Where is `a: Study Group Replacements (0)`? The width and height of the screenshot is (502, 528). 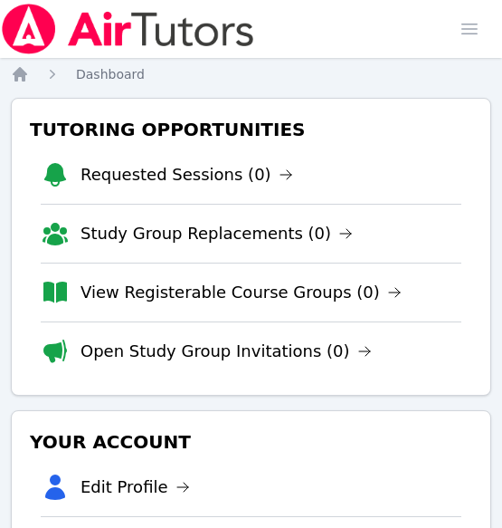 a: Study Group Replacements (0) is located at coordinates (216, 234).